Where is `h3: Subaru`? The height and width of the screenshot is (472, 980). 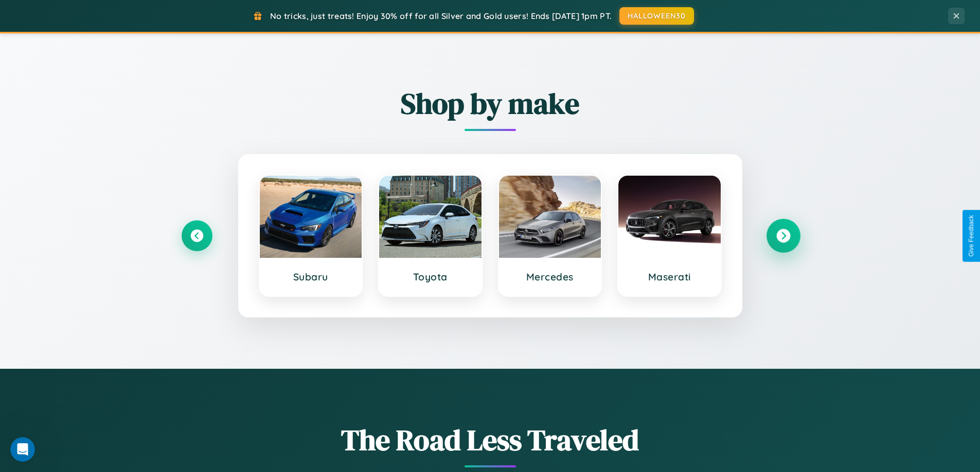
h3: Subaru is located at coordinates (311, 277).